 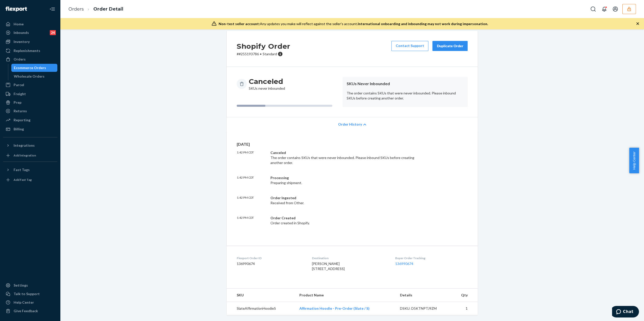 What do you see at coordinates (30, 68) in the screenshot?
I see `div: Ecommerce Orders` at bounding box center [30, 68].